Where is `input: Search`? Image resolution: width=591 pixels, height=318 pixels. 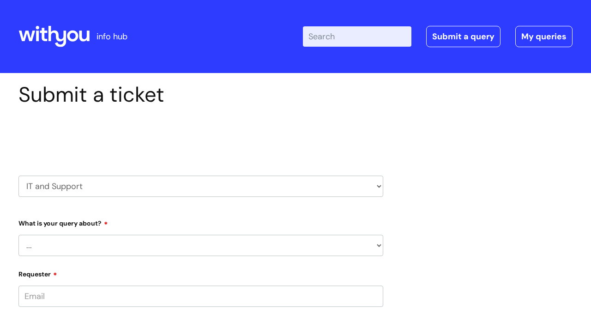 input: Search is located at coordinates (357, 36).